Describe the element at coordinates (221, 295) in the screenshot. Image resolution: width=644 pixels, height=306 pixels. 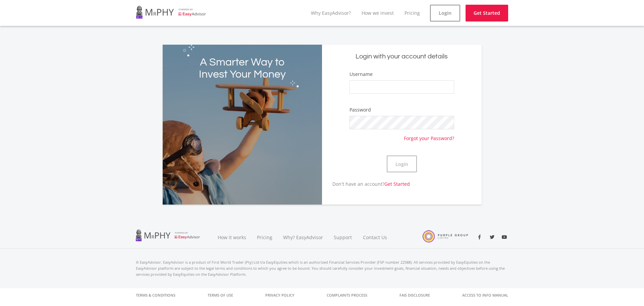
I see `a: Terms of Use` at that location.